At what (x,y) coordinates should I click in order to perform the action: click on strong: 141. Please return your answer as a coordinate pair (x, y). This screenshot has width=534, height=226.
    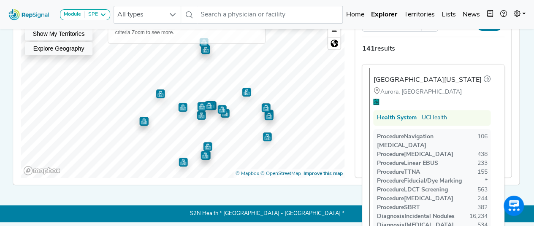
    Looking at the image, I should click on (368, 49).